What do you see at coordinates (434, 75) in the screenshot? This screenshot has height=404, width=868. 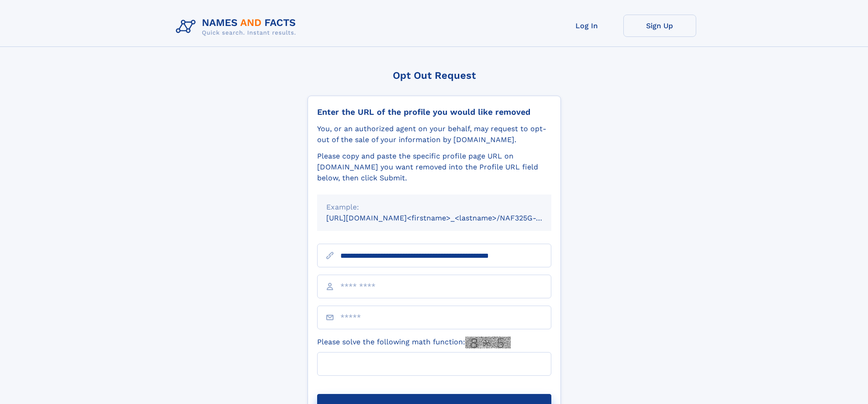 I see `div: Opt Out Request` at bounding box center [434, 75].